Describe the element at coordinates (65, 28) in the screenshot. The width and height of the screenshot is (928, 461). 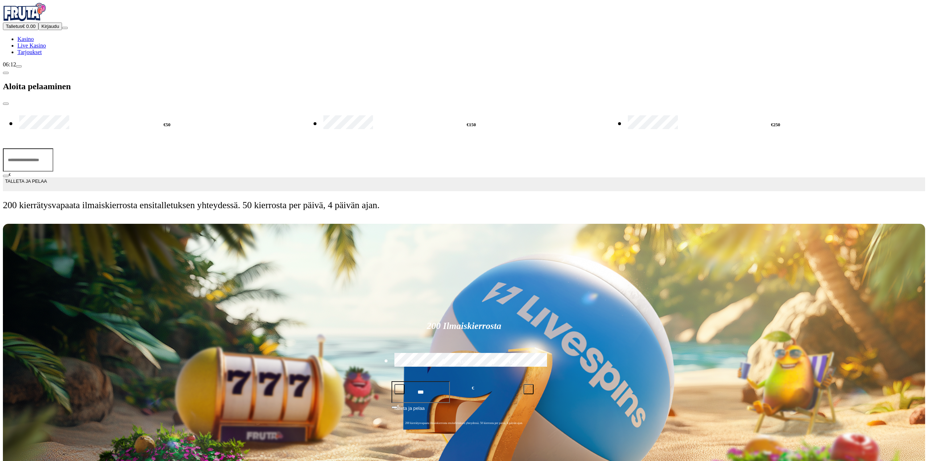
I see `button: menu` at that location.